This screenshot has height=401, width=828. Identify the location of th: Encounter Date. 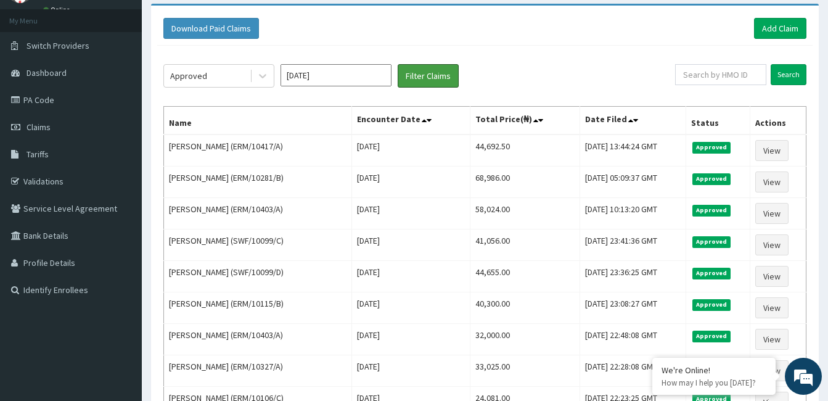
(410, 121).